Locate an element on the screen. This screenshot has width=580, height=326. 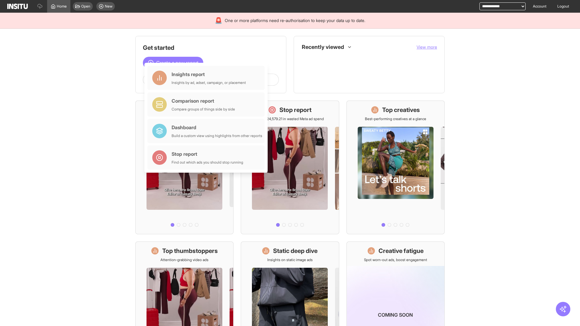
p: Save £24,579.21 in wasted Meta ad spend is located at coordinates (290, 119).